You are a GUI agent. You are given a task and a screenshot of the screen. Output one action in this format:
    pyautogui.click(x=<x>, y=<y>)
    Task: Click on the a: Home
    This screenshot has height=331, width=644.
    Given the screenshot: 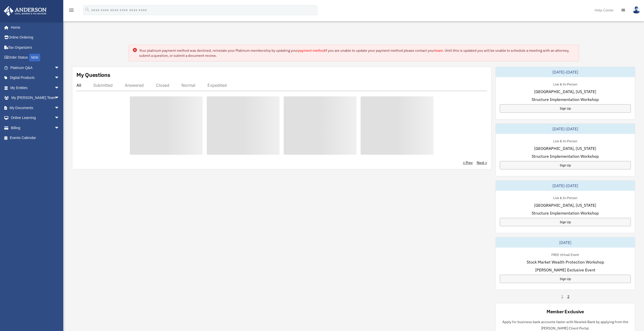 What is the action you would take?
    pyautogui.click(x=34, y=27)
    